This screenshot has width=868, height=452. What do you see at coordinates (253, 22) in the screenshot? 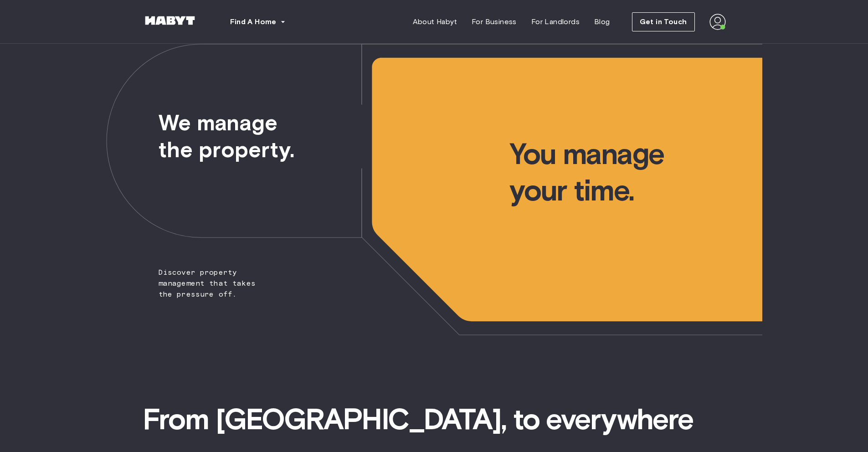
I see `span: Find A Home` at bounding box center [253, 22].